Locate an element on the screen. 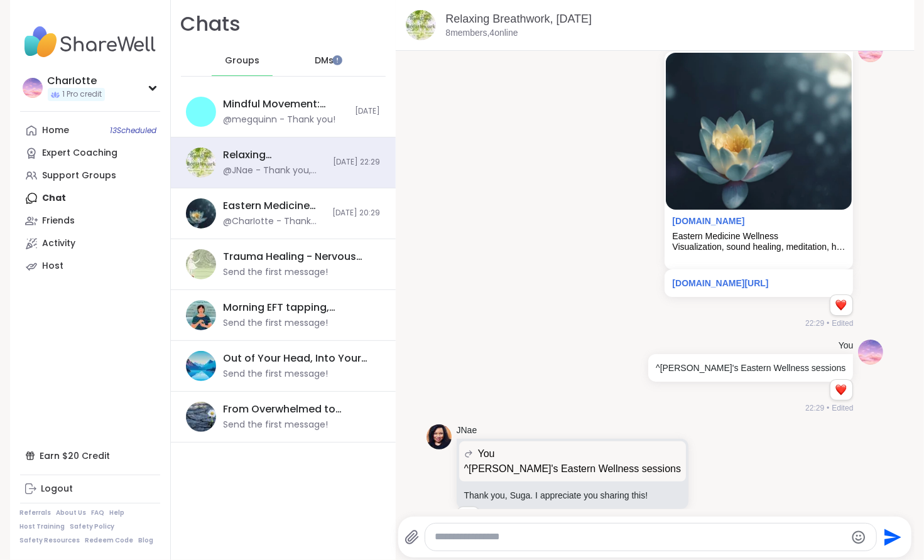  img: Eastern Medicine Wellness, Oct 12 is located at coordinates (201, 213).